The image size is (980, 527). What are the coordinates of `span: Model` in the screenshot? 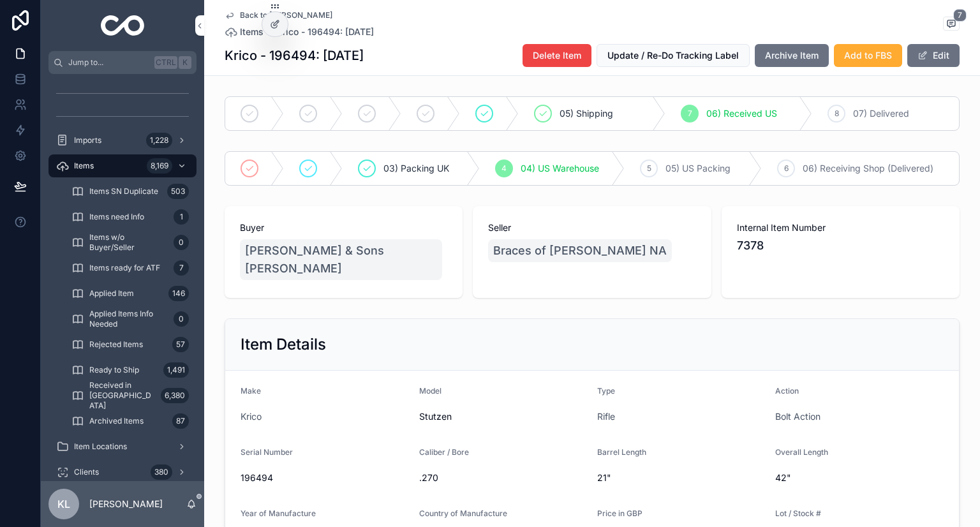 It's located at (430, 391).